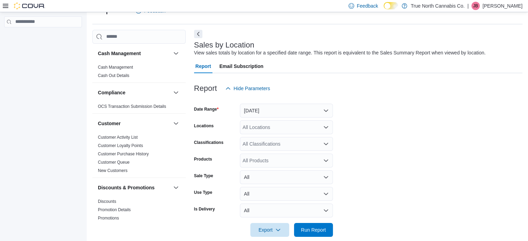  I want to click on div: Customer, so click(139, 156).